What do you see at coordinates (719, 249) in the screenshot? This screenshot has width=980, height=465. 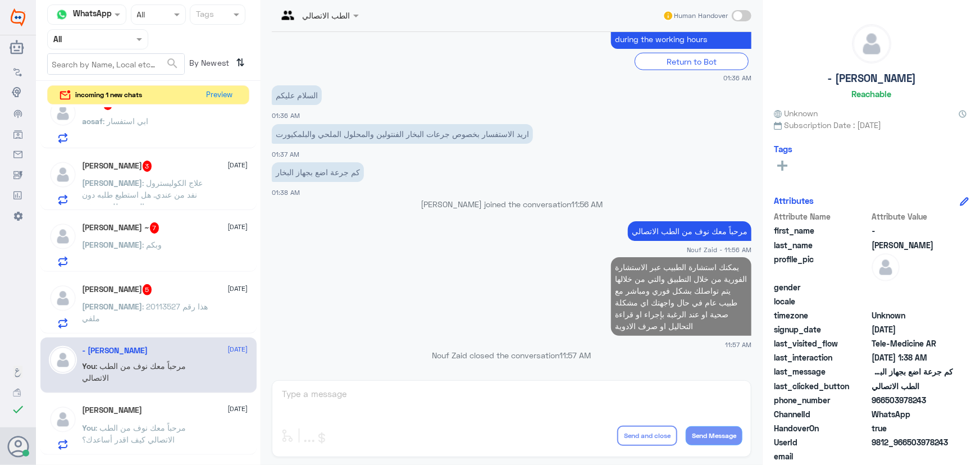 I see `span: Nouf Zaid - 11:56 AM` at bounding box center [719, 249].